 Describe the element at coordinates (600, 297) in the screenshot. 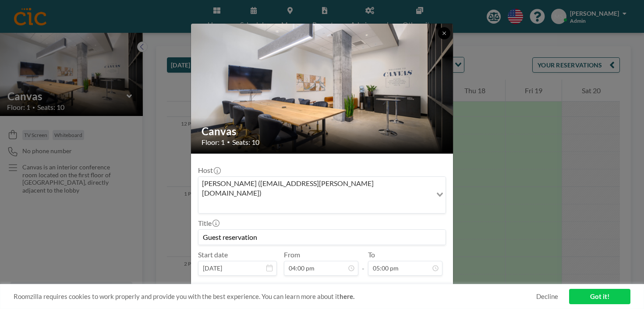

I see `a: Got it!` at that location.